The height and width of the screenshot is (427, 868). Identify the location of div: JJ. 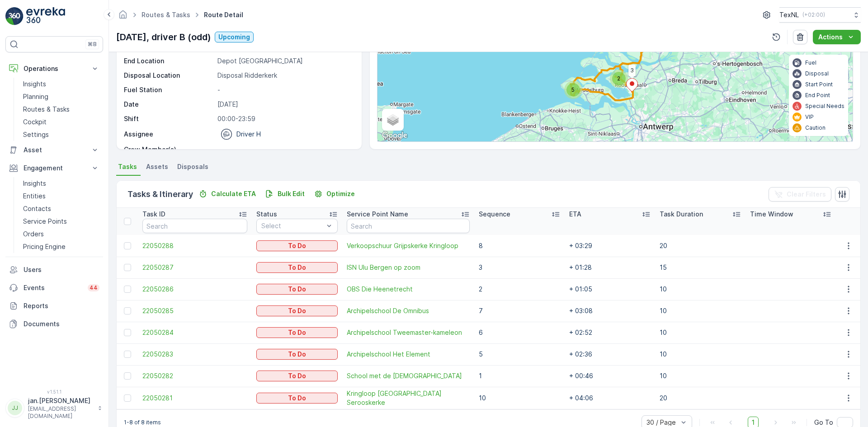
(15, 408).